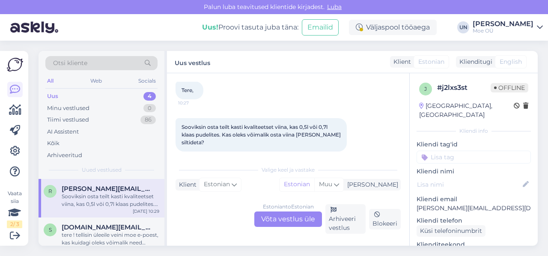  I want to click on span: Tere,, so click(187, 90).